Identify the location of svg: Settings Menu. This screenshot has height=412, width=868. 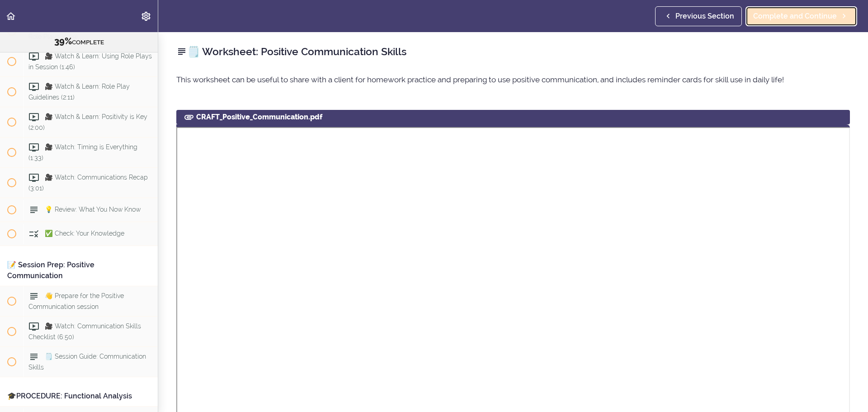
(146, 16).